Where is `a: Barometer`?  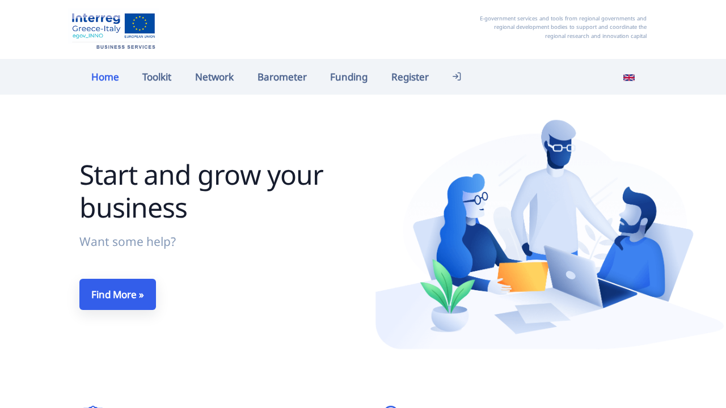
a: Barometer is located at coordinates (282, 77).